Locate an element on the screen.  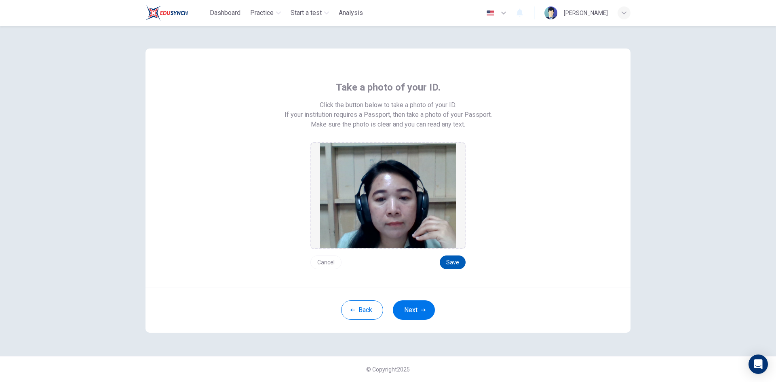
button: Start a test is located at coordinates (310, 13).